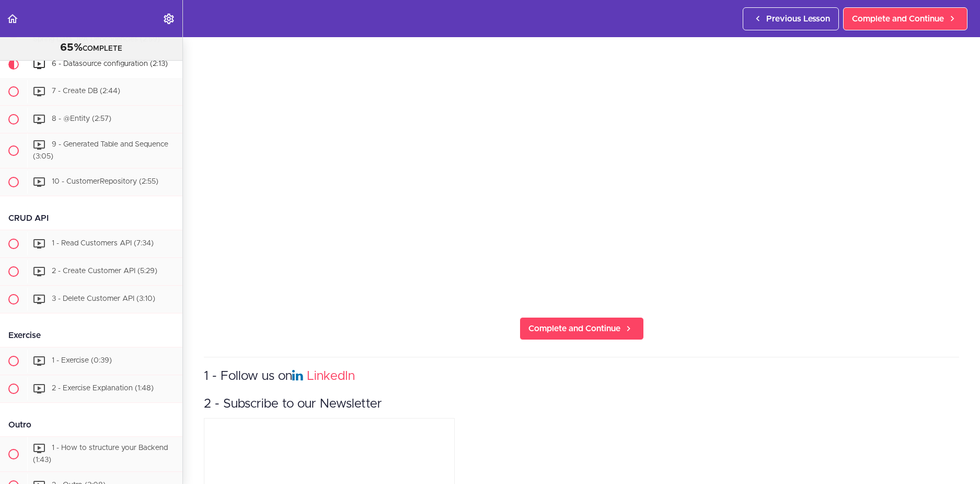 This screenshot has height=484, width=980. I want to click on span: 6 - Datasource configuration (2:13), so click(110, 64).